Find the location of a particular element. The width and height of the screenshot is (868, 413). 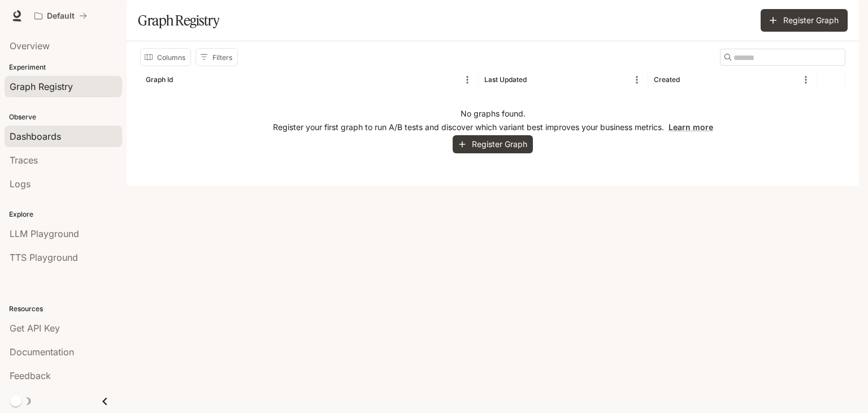

div: Graph Id is located at coordinates (159, 79).